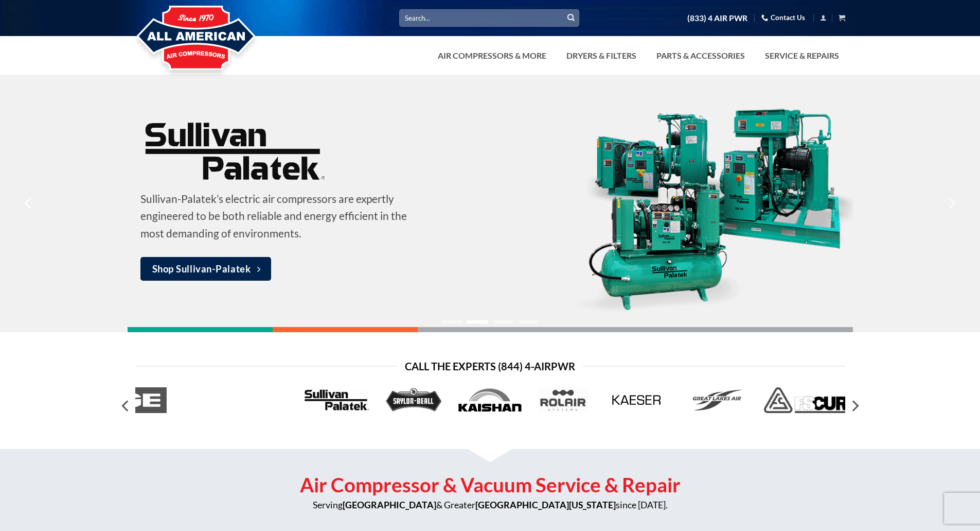 This screenshot has width=980, height=531. I want to click on button: Submit, so click(571, 18).